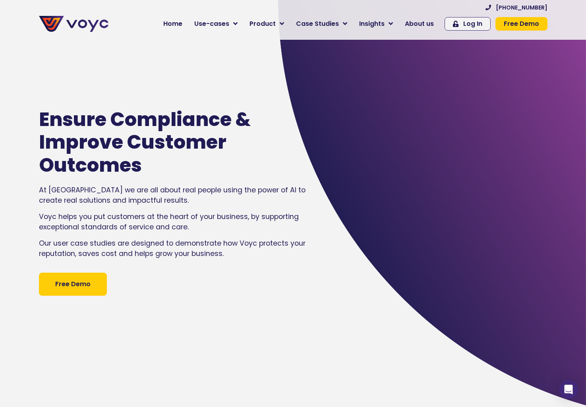 The width and height of the screenshot is (586, 407). I want to click on p: Voyc helps you put customers at the heart of your business, by supporting exceptional standards o..., so click(175, 222).